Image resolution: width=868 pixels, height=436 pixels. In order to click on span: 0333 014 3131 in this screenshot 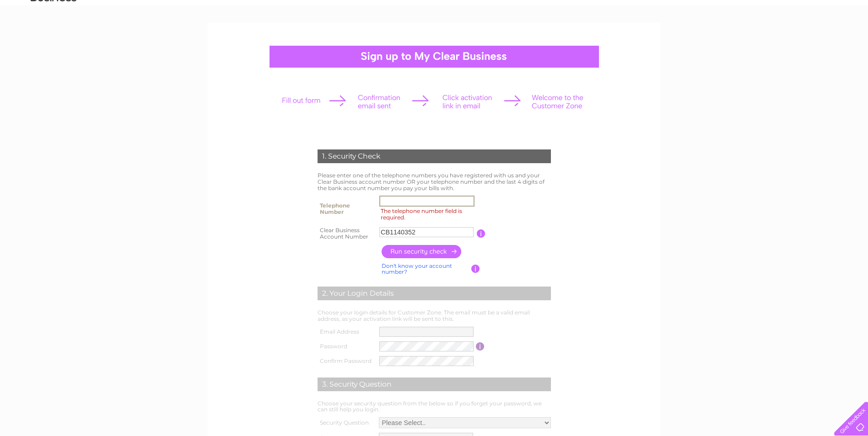, I will do `click(727, 10)`.